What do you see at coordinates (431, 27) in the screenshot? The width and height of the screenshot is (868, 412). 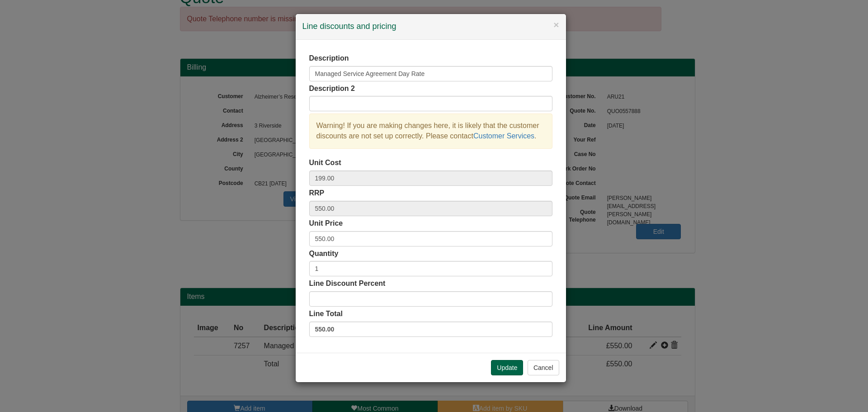 I see `h4: Line discounts and pricing` at bounding box center [431, 27].